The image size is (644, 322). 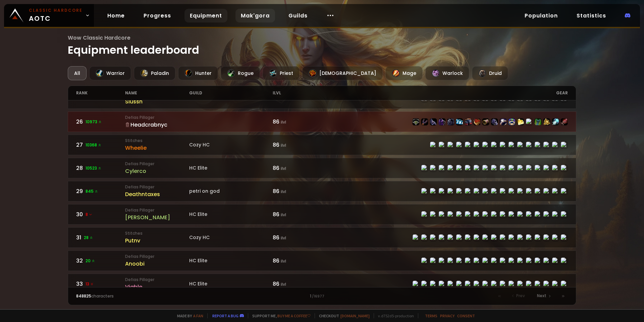 What do you see at coordinates (77, 73) in the screenshot?
I see `div: All` at bounding box center [77, 73].